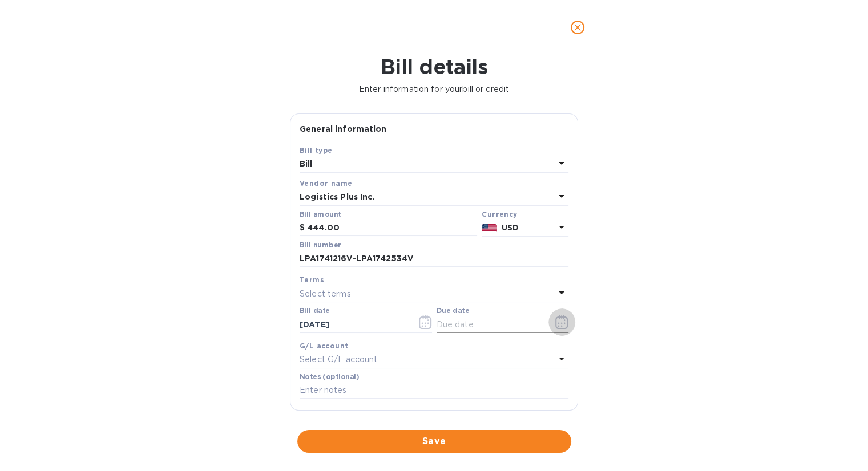 The image size is (868, 471). I want to click on label: Bill date, so click(315, 311).